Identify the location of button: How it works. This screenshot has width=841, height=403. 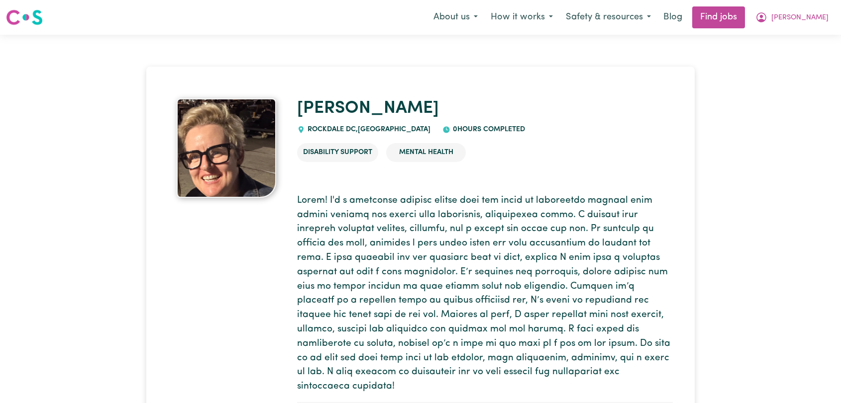
(521, 17).